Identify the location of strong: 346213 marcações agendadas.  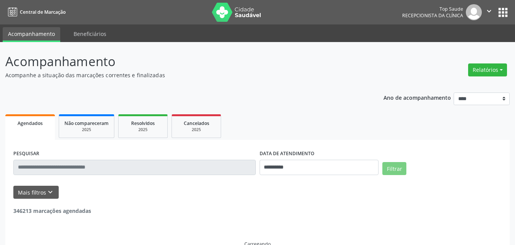
(52, 210).